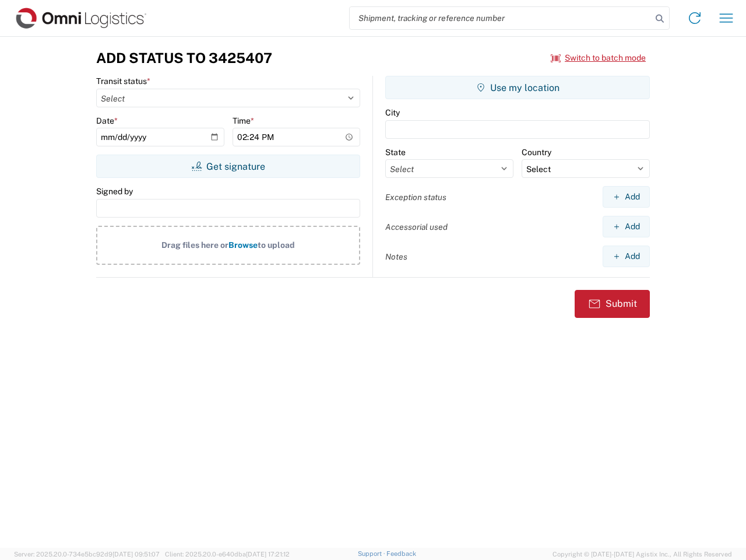 This screenshot has height=560, width=746. Describe the element at coordinates (123, 81) in the screenshot. I see `label: Transit status` at that location.